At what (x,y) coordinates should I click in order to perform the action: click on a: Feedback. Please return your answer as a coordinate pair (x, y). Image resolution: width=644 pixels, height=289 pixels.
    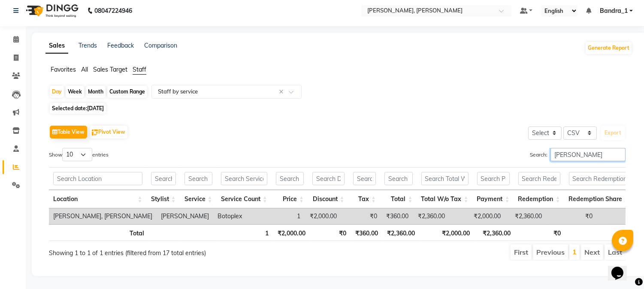
    Looking at the image, I should click on (121, 45).